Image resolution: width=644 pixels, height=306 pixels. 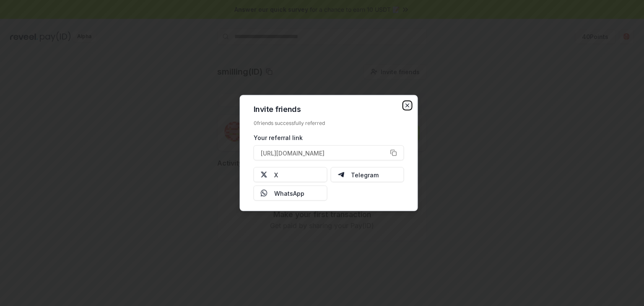 I want to click on button: Telegram, so click(x=367, y=175).